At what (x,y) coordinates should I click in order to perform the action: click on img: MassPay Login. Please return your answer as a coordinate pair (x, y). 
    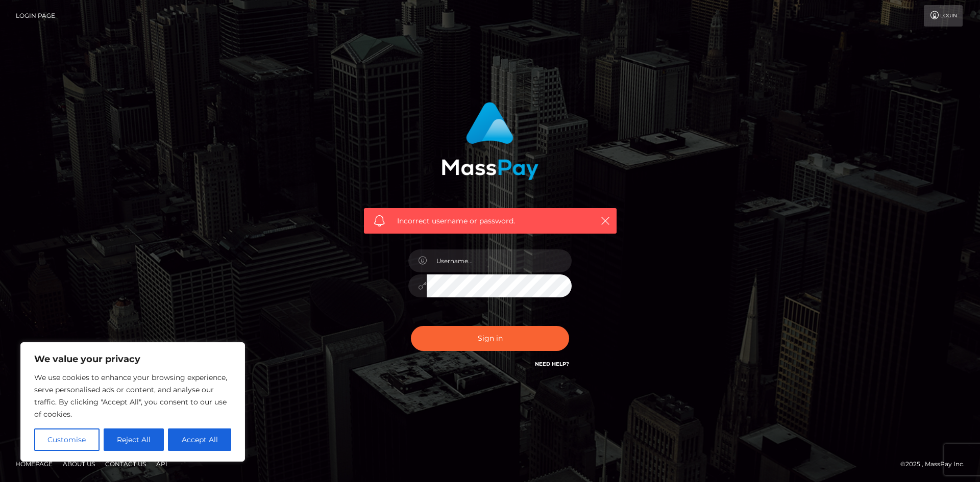
    Looking at the image, I should click on (490, 141).